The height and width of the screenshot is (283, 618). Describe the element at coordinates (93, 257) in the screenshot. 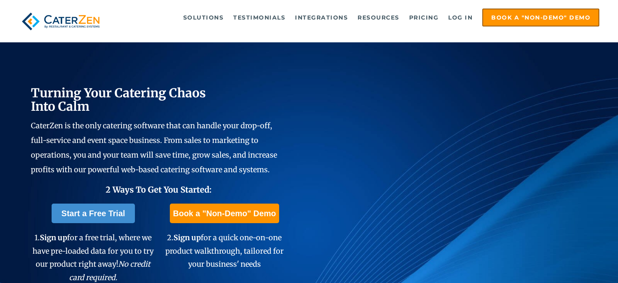

I see `span: 1. for a free trial, where we have pre-loaded data for you to try our product right away!` at that location.